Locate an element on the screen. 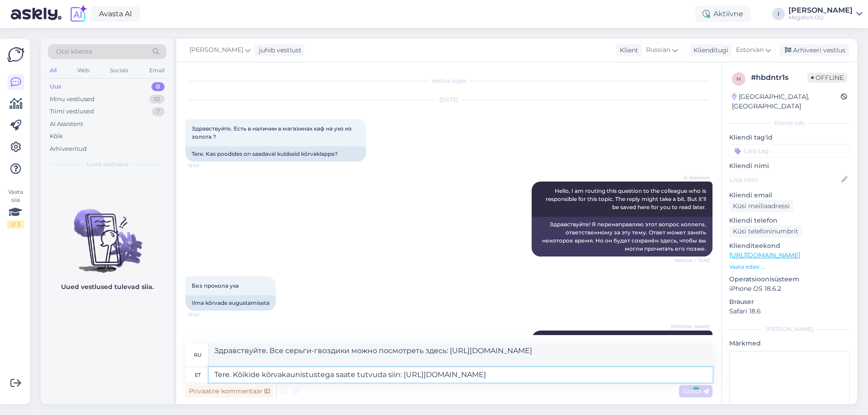 Image resolution: width=868 pixels, height=415 pixels. input: Lisa tag is located at coordinates (789, 151).